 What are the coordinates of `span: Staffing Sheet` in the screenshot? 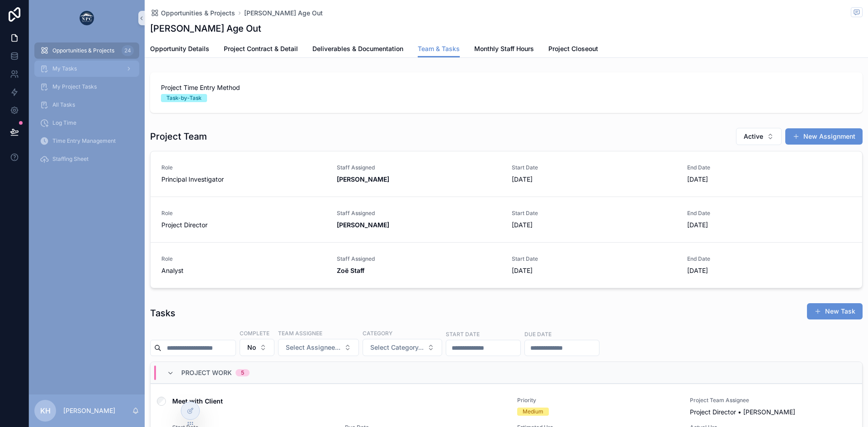 It's located at (71, 159).